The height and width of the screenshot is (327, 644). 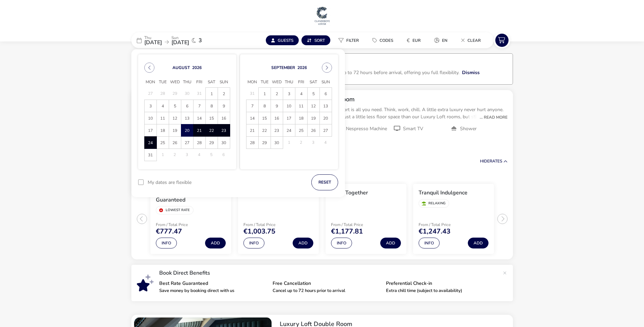 What do you see at coordinates (211, 143) in the screenshot?
I see `span: 29` at bounding box center [211, 143].